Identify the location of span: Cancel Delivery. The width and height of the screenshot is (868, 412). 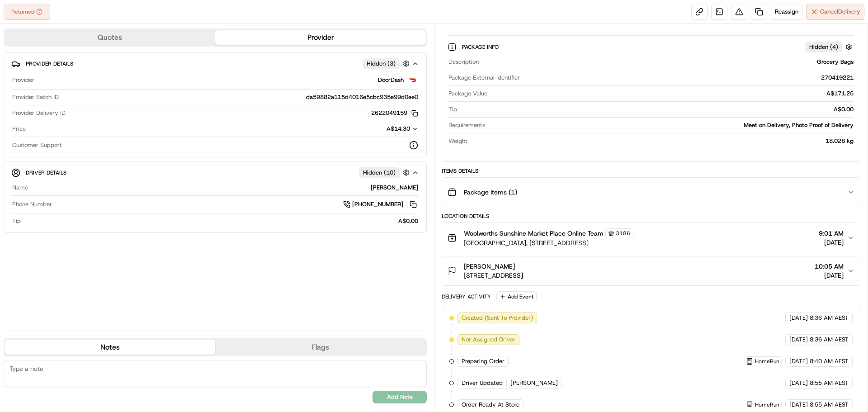
(840, 11).